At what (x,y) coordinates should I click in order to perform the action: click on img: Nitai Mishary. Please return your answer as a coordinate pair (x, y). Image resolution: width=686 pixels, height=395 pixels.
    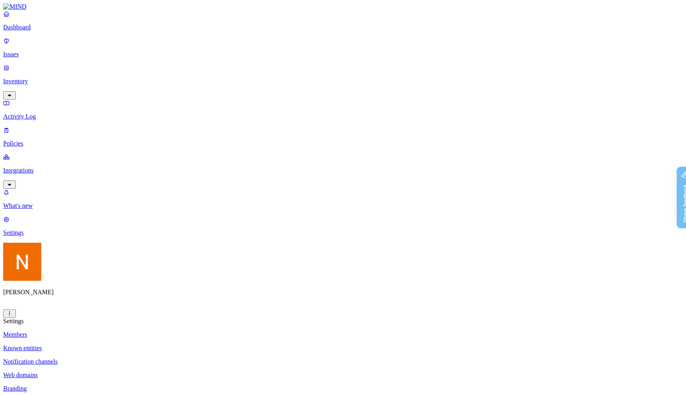
    Looking at the image, I should click on (22, 262).